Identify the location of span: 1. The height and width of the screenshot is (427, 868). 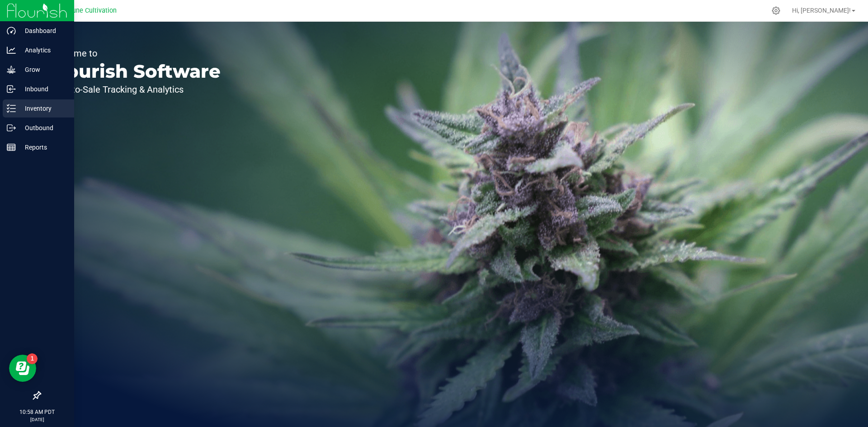
(5, 5).